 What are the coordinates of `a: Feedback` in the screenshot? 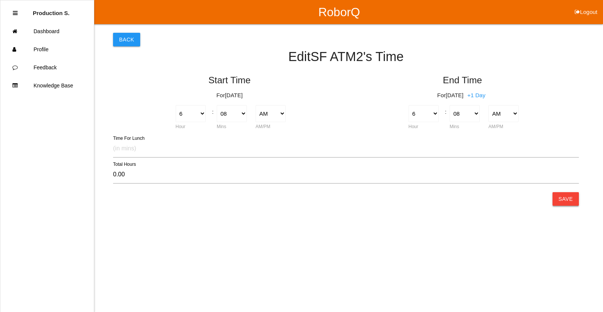 It's located at (47, 67).